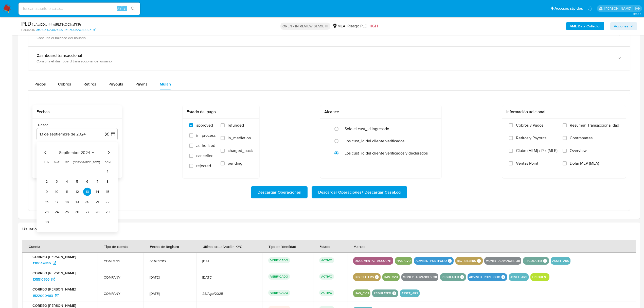  I want to click on input: Buscar usuario o caso..., so click(80, 9).